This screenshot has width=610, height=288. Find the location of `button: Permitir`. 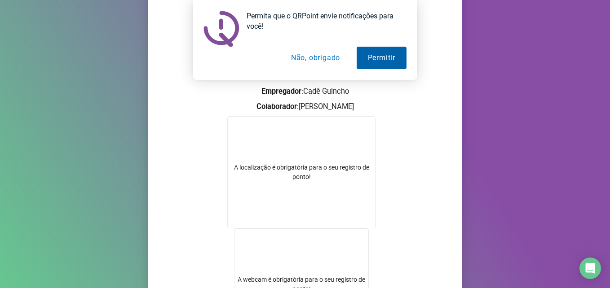

button: Permitir is located at coordinates (381, 58).